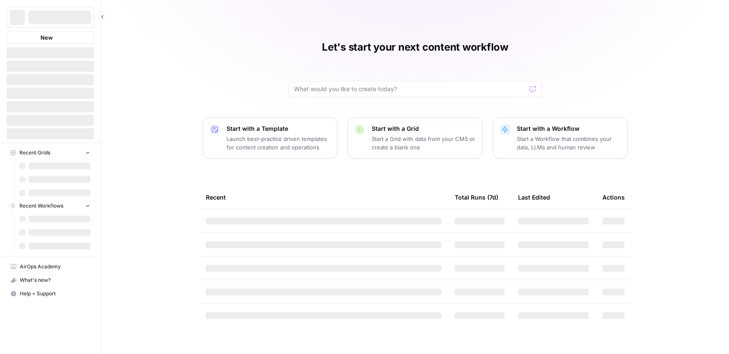  I want to click on input: What would you like to create today?, so click(410, 89).